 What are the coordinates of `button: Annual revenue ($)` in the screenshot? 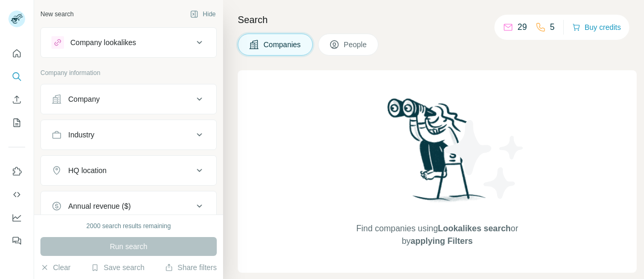 It's located at (129, 206).